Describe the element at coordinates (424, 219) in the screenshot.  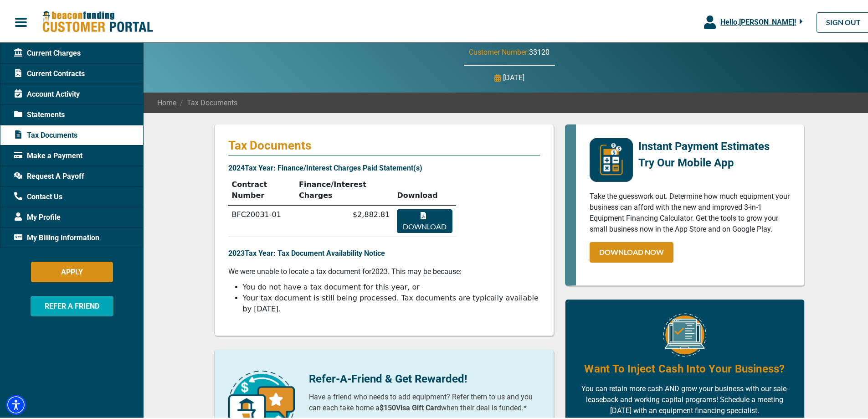
I see `button: Download` at that location.